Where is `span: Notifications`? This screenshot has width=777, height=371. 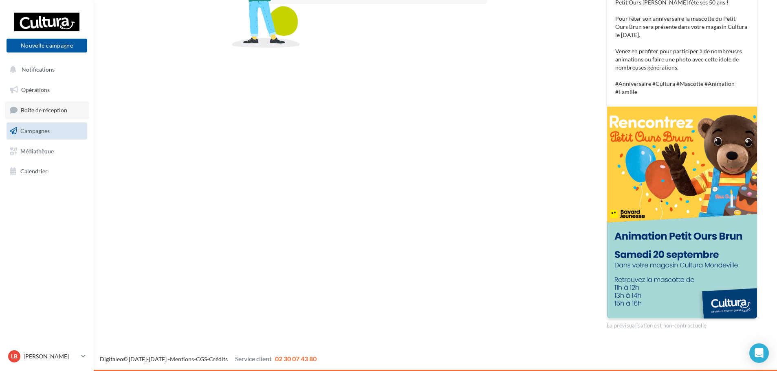
span: Notifications is located at coordinates (38, 69).